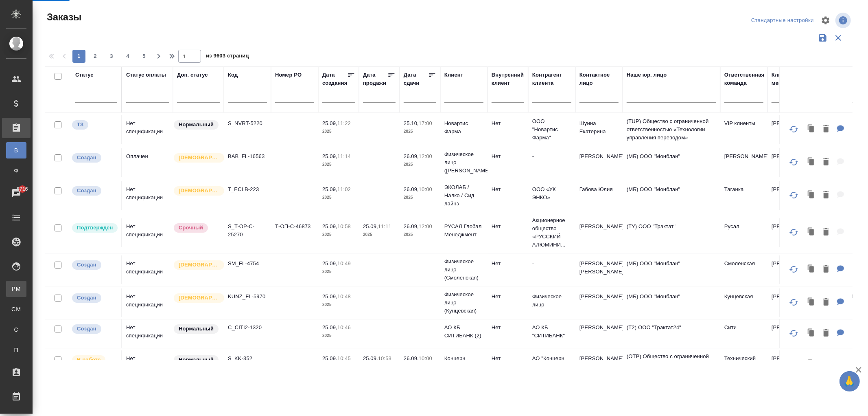 The width and height of the screenshot is (868, 416). What do you see at coordinates (288, 75) in the screenshot?
I see `div: Номер PO` at bounding box center [288, 75].